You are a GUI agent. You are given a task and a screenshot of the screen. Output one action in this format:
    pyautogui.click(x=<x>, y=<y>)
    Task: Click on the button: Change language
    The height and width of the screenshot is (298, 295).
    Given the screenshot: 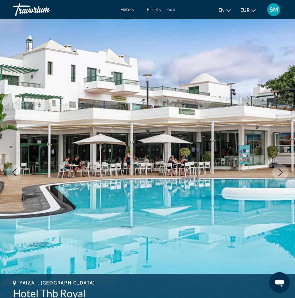 What is the action you would take?
    pyautogui.click(x=224, y=10)
    